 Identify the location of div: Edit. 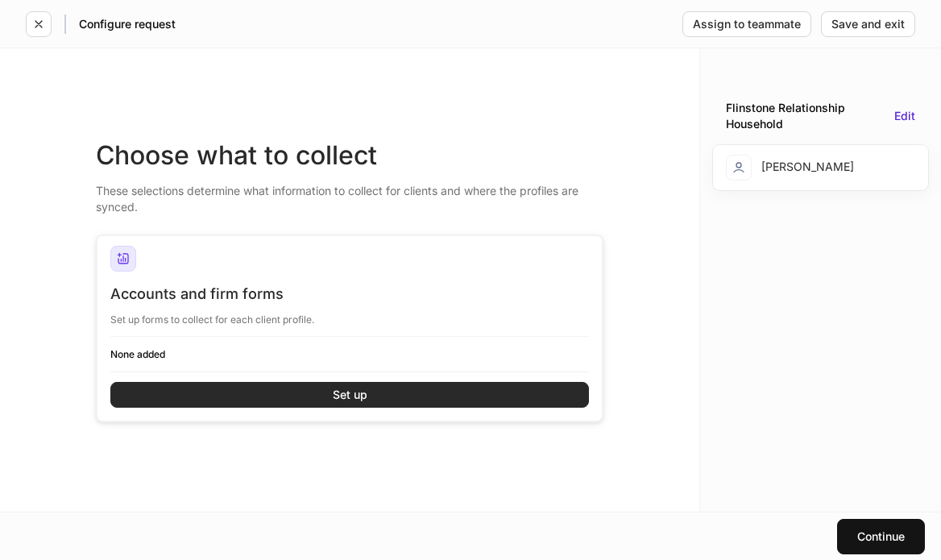
(905, 116).